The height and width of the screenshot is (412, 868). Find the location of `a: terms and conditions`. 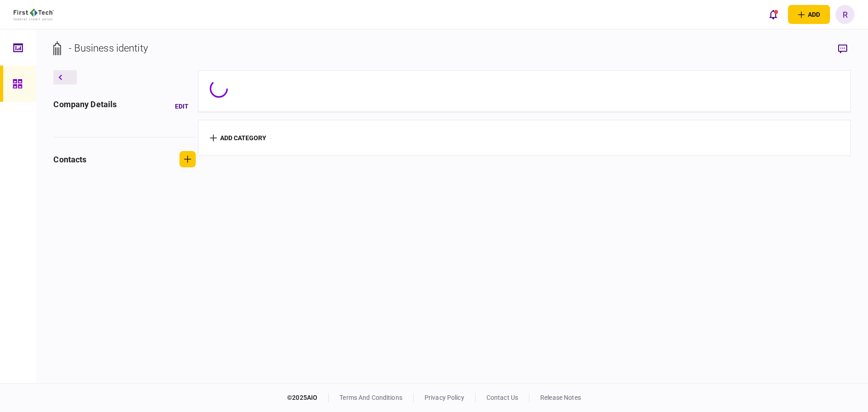

a: terms and conditions is located at coordinates (371, 397).